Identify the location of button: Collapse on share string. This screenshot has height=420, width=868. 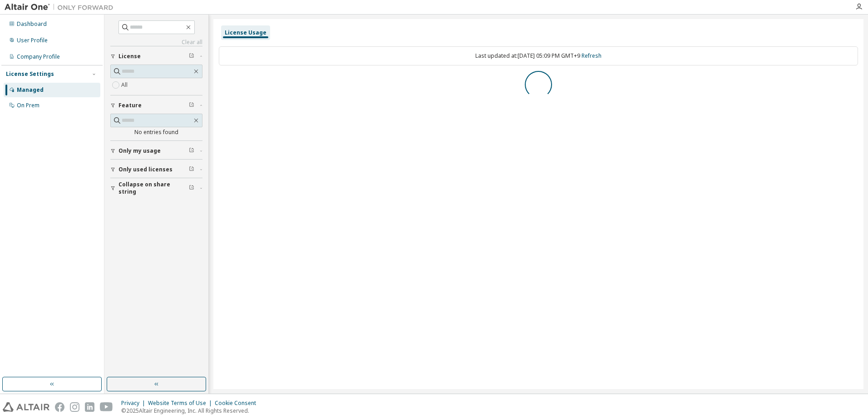
(156, 188).